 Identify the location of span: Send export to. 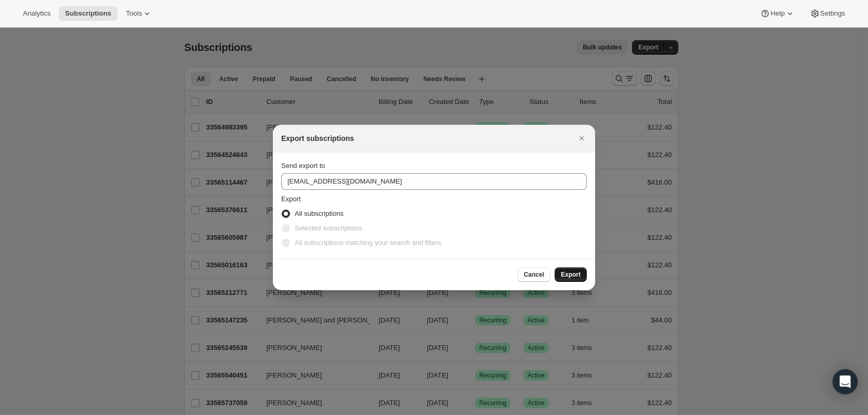
(303, 166).